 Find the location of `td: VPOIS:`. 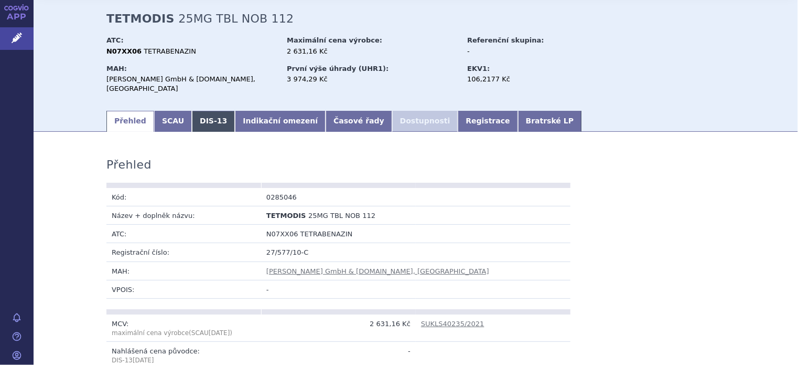

td: VPOIS: is located at coordinates (184, 289).